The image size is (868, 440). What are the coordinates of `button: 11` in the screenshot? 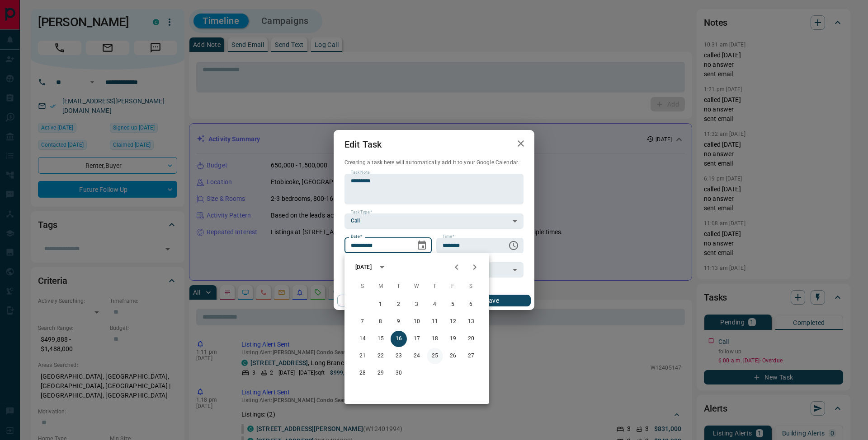 It's located at (435, 322).